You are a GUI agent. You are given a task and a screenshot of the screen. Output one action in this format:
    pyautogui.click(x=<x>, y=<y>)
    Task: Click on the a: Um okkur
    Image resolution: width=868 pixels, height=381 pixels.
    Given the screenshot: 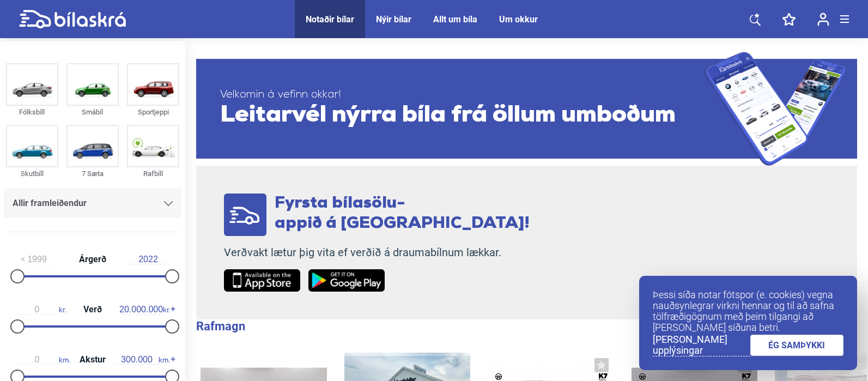 What is the action you would take?
    pyautogui.click(x=518, y=19)
    